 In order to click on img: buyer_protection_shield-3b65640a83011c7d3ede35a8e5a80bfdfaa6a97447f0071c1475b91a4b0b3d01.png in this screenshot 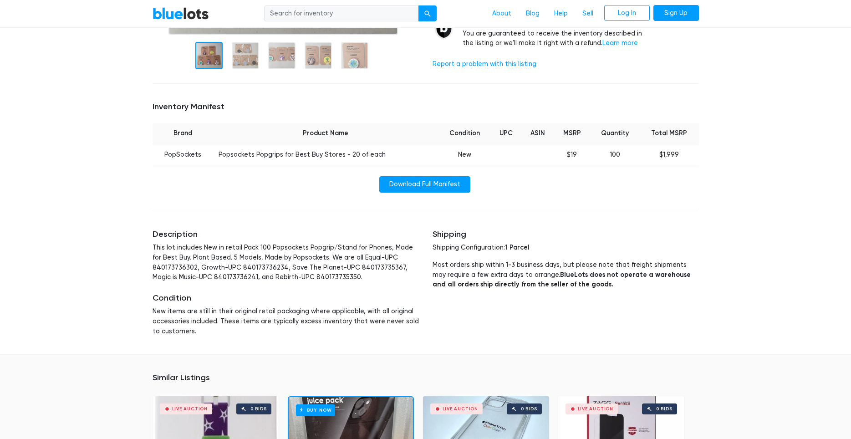, I will do `click(444, 28)`.